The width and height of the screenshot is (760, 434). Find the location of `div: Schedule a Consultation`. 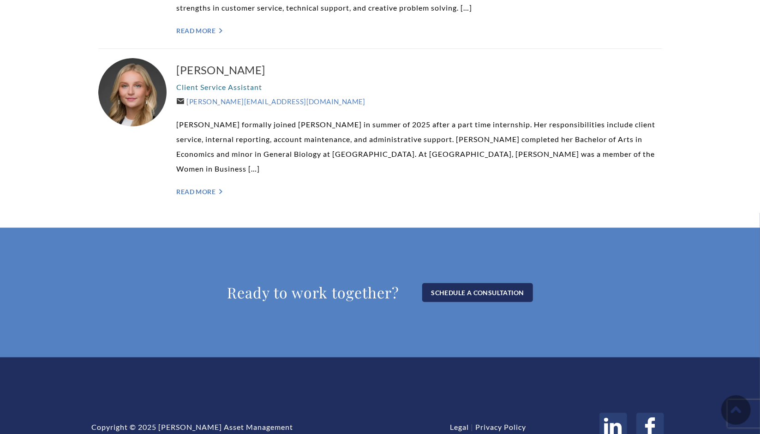

div: Schedule a Consultation is located at coordinates (477, 292).